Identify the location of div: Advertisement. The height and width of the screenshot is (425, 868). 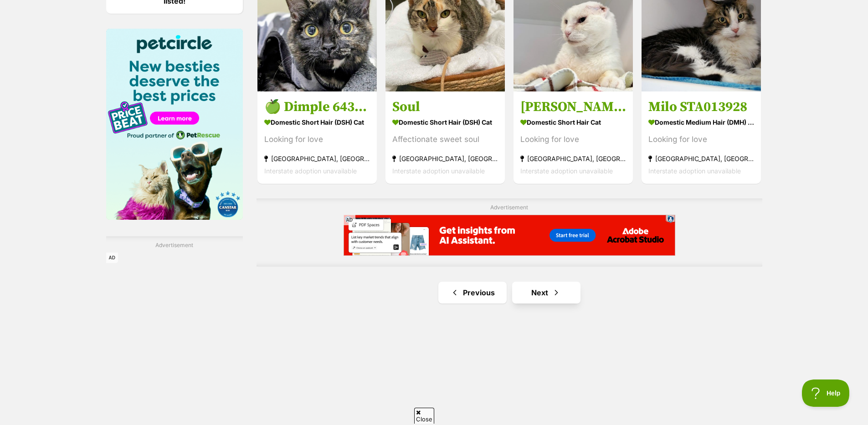
(510, 233).